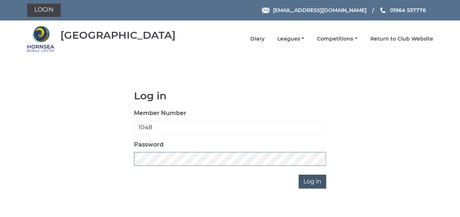 The height and width of the screenshot is (217, 460). Describe the element at coordinates (408, 10) in the screenshot. I see `span: 01964 537776` at that location.